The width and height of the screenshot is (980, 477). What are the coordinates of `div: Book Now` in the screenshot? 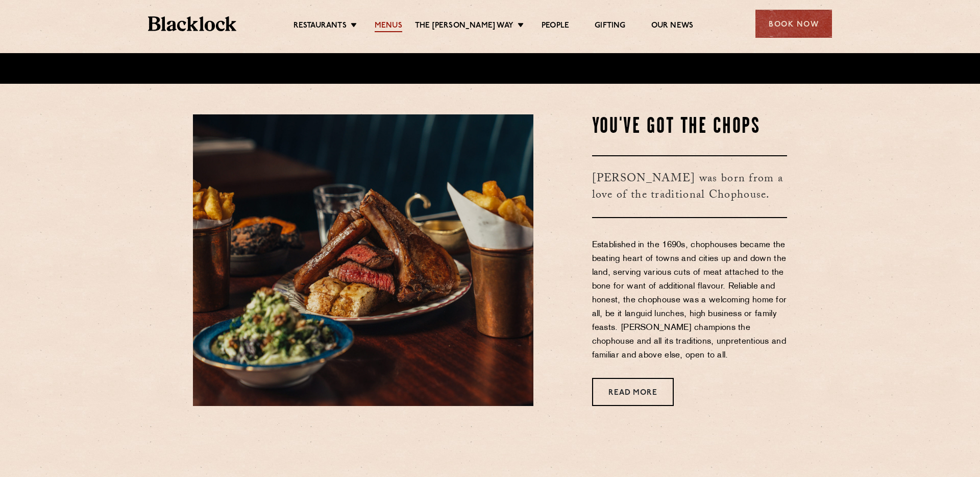 It's located at (794, 23).